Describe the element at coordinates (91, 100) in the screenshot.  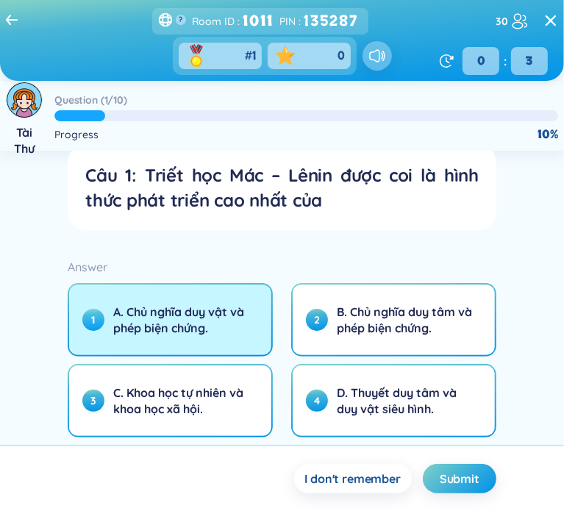
I see `h6: Question ( 1 / 10 )` at that location.